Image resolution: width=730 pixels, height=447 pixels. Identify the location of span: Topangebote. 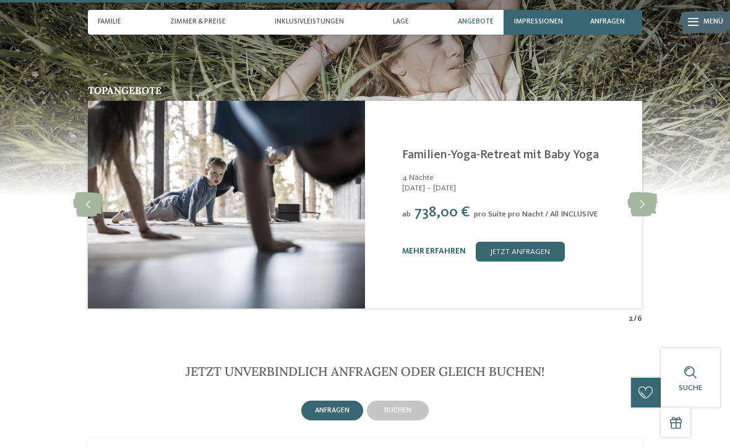
(124, 90).